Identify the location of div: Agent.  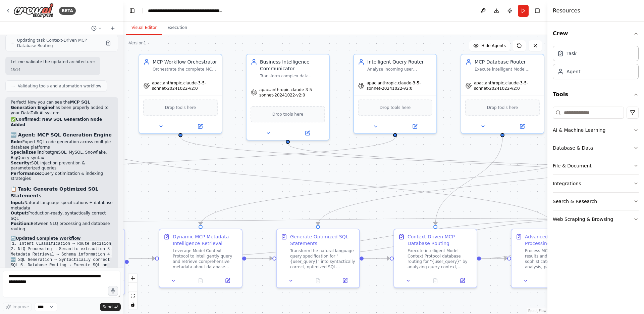
(573, 72).